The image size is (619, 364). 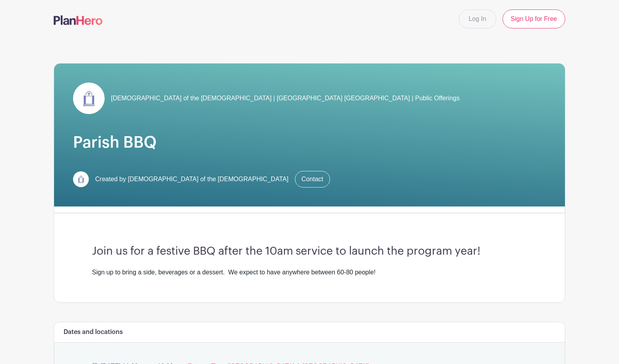 What do you see at coordinates (312, 179) in the screenshot?
I see `a: Contact` at bounding box center [312, 179].